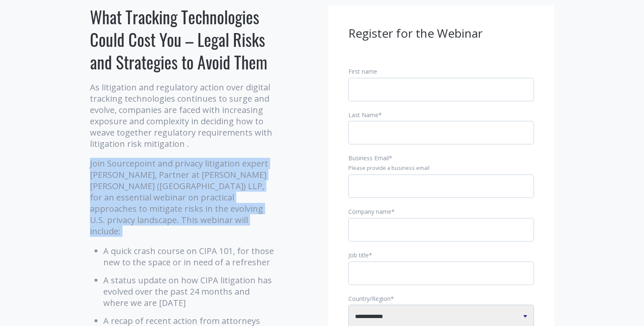 This screenshot has height=326, width=644. What do you see at coordinates (363, 114) in the screenshot?
I see `span: Last Name` at bounding box center [363, 114].